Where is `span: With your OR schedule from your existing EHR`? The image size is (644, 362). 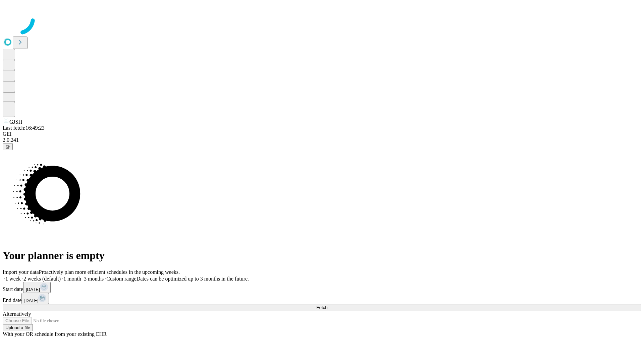 span: With your OR schedule from your existing EHR is located at coordinates (55, 334).